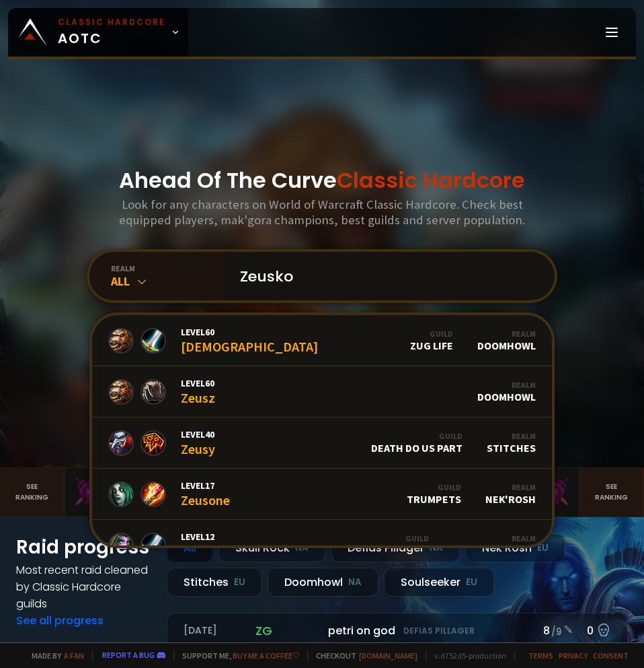 The image size is (644, 668). What do you see at coordinates (573, 655) in the screenshot?
I see `a: Privacy` at bounding box center [573, 655].